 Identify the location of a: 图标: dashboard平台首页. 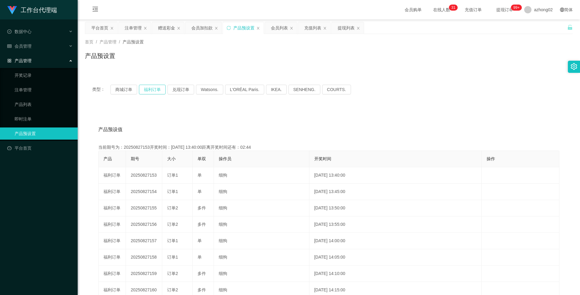
(40, 148).